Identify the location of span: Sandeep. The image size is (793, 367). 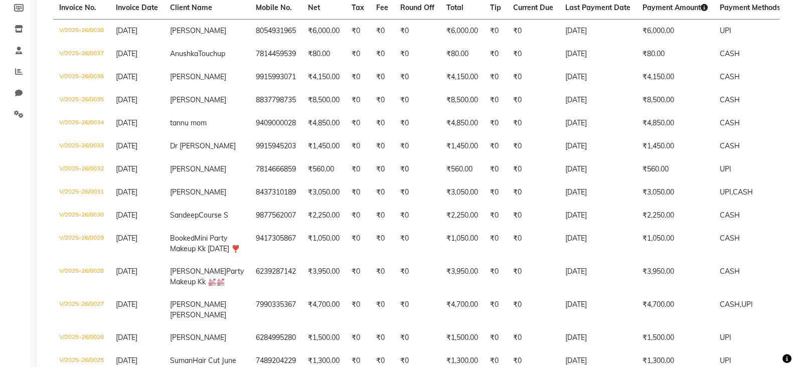
(184, 215).